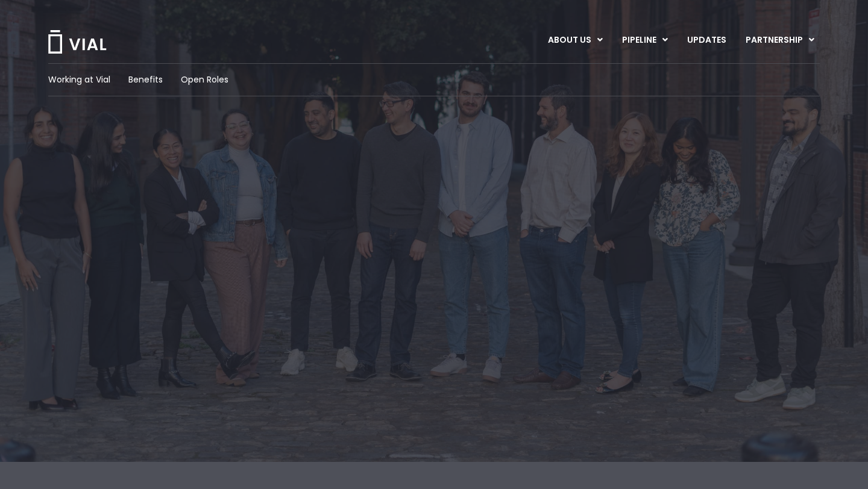 The height and width of the screenshot is (489, 868). What do you see at coordinates (79, 80) in the screenshot?
I see `a: Working at Vial` at bounding box center [79, 80].